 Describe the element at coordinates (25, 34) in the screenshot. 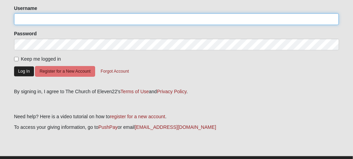

I see `label: Password` at that location.